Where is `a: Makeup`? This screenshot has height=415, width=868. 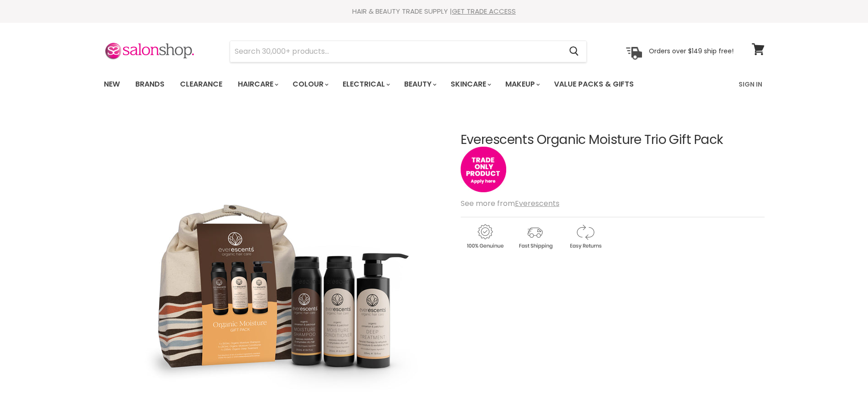
a: Makeup is located at coordinates (522, 84).